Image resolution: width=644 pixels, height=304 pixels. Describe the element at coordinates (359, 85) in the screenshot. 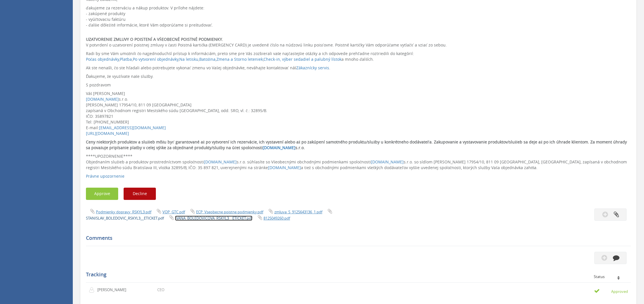

I see `p: S pozdravom` at that location.